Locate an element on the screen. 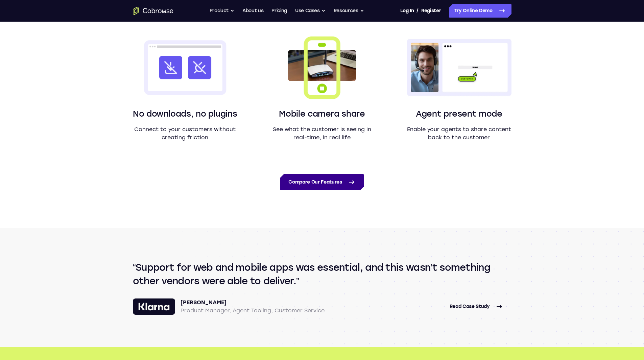  p: See what the customer is seeing in real-time, in real life is located at coordinates (322, 134).